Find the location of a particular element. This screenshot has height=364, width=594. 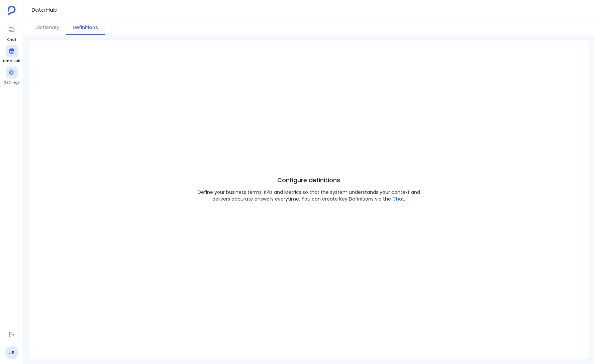

a: JS is located at coordinates (12, 353).